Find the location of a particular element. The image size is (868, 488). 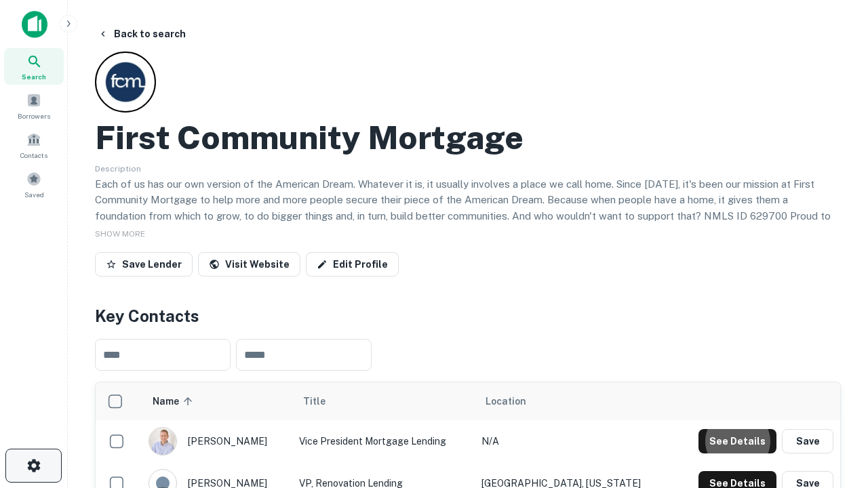

th: Title is located at coordinates (383, 401).